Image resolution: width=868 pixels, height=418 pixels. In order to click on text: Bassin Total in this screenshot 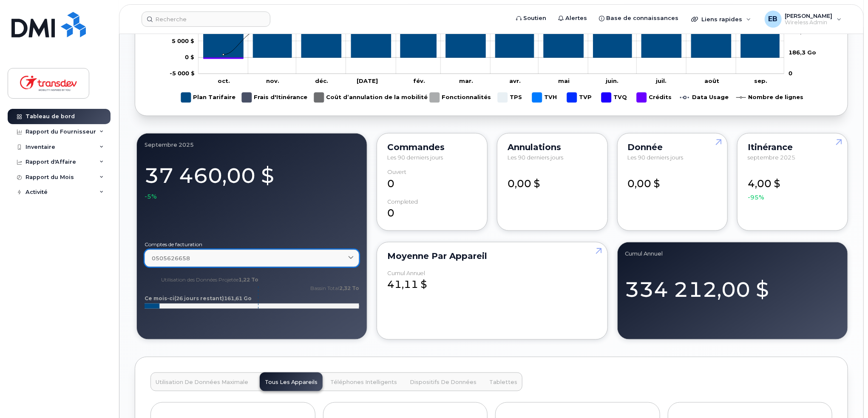, I will do `click(334, 288)`.